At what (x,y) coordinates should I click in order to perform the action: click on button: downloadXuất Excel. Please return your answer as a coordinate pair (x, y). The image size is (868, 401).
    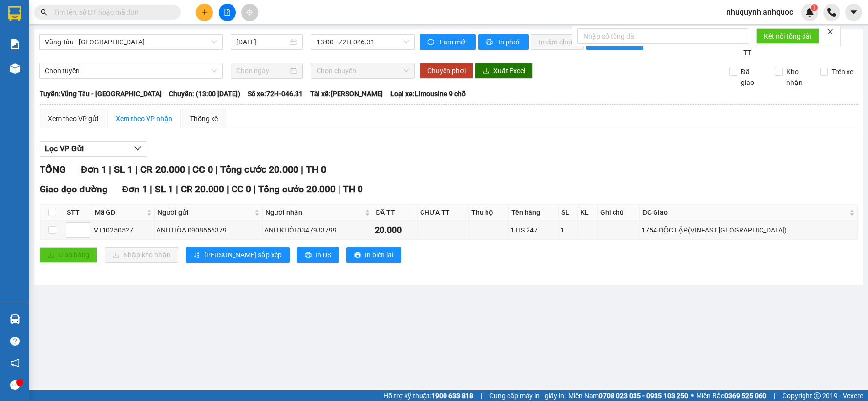
    Looking at the image, I should click on (503, 71).